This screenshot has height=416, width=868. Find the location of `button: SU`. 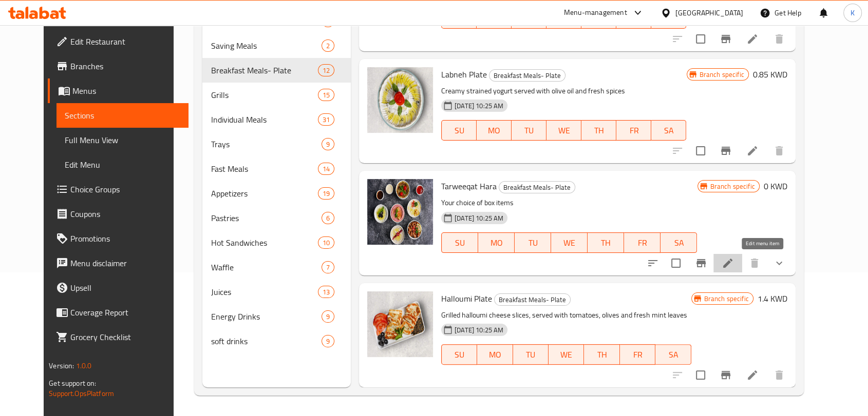

button: SU is located at coordinates (459, 243).